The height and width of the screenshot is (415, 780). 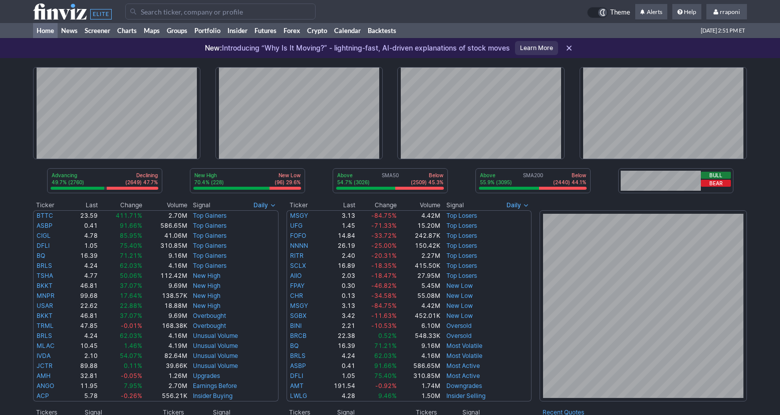 I want to click on span: 62.03%, so click(x=131, y=336).